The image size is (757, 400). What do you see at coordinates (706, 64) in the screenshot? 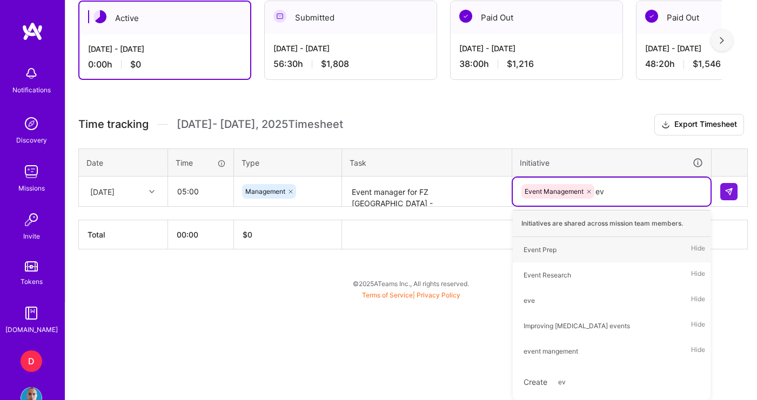
I see `span: $1,546` at bounding box center [706, 64].